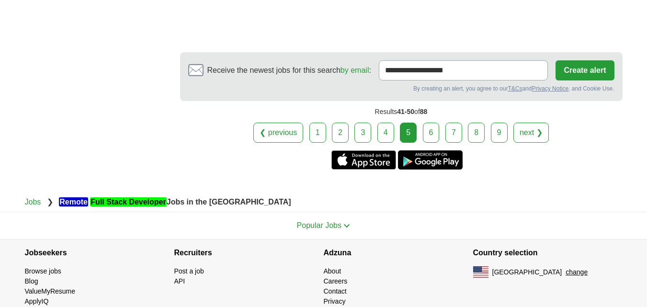 The height and width of the screenshot is (307, 647). I want to click on a: Post a job, so click(189, 271).